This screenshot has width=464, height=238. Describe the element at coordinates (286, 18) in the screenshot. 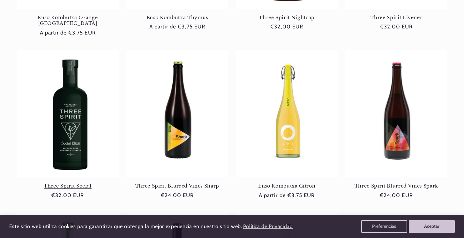

I see `a: Three Spirit Nightcap` at that location.